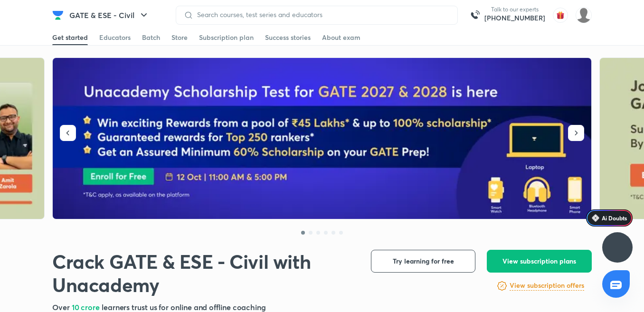 The image size is (644, 312). Describe the element at coordinates (151, 38) in the screenshot. I see `a: Batch` at that location.